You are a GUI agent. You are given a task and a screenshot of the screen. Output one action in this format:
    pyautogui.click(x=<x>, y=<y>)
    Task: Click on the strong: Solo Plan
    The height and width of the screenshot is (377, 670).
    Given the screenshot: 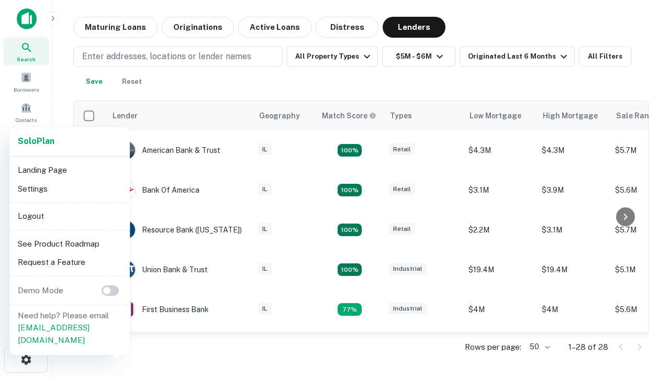 What is the action you would take?
    pyautogui.click(x=36, y=141)
    